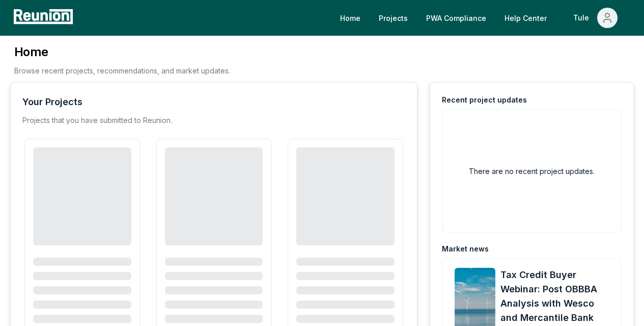 This screenshot has height=326, width=644. What do you see at coordinates (531, 171) in the screenshot?
I see `h2: There are no recent project updates.` at bounding box center [531, 171].